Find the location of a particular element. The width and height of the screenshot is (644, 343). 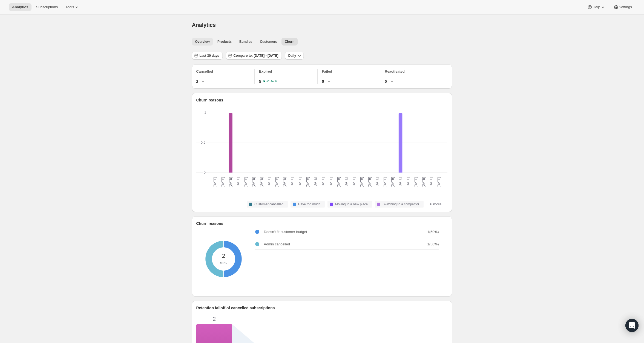

g: 2025-08-05: Customer cancelled 0,Have too much 0,Moving to a new place 0,Switching to a competito... is located at coordinates (393, 143).